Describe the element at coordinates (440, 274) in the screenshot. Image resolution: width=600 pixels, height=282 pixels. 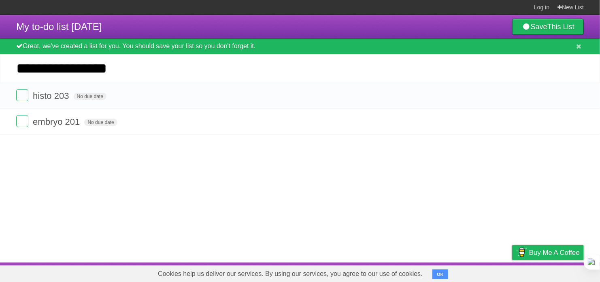
I see `button: OK` at that location.